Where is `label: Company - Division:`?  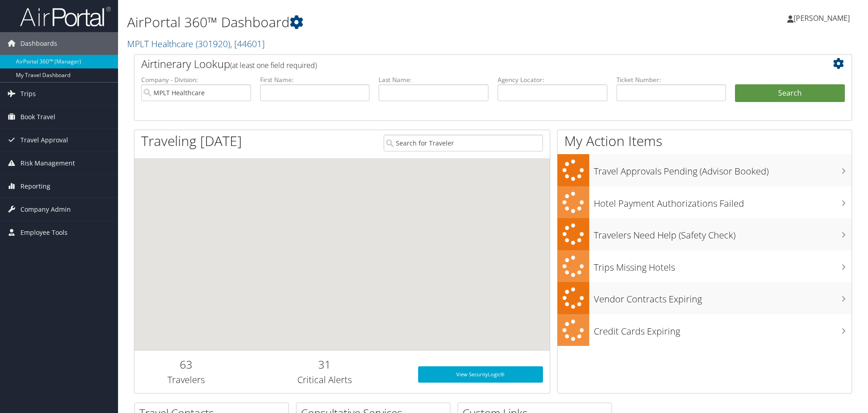 label: Company - Division: is located at coordinates (196, 80).